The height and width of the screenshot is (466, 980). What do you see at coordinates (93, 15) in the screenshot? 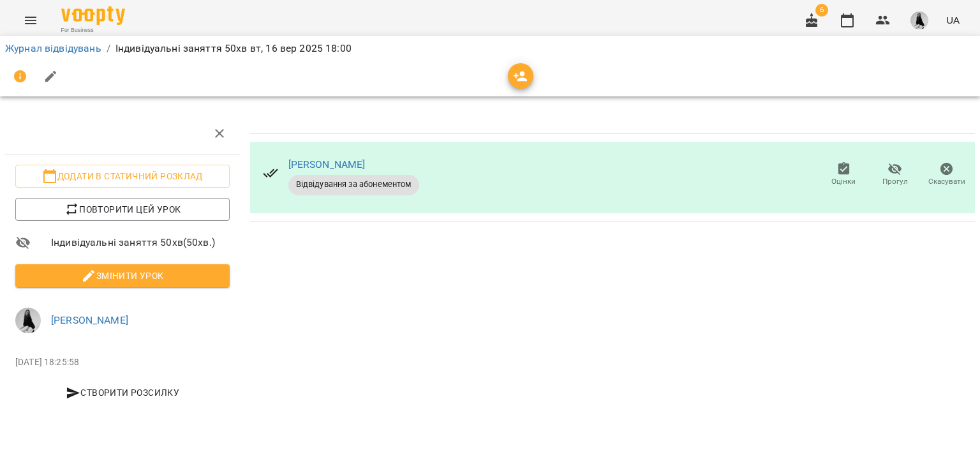
I see `img: Voopty Logo` at bounding box center [93, 15].